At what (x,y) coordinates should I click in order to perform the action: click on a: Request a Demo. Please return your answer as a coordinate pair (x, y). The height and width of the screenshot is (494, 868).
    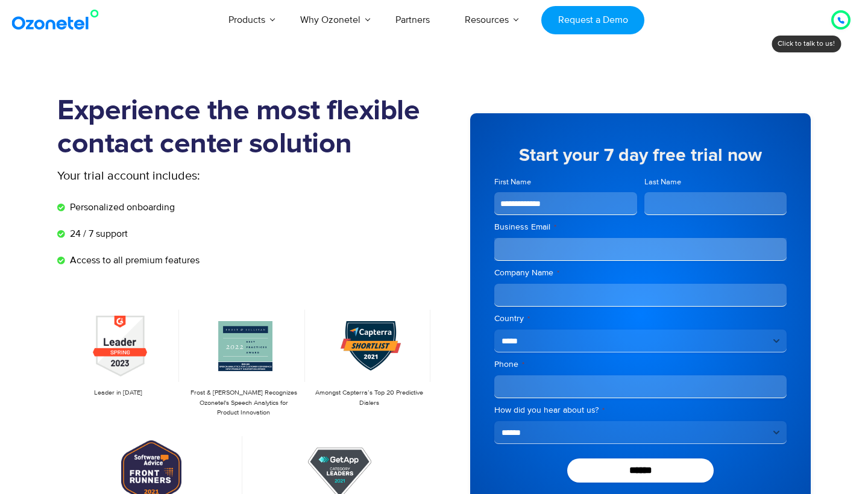
    Looking at the image, I should click on (592, 20).